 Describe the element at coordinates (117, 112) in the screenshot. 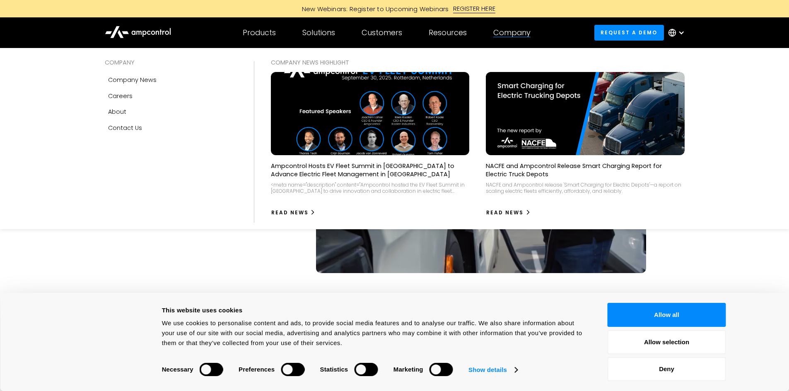

I see `div: About` at that location.